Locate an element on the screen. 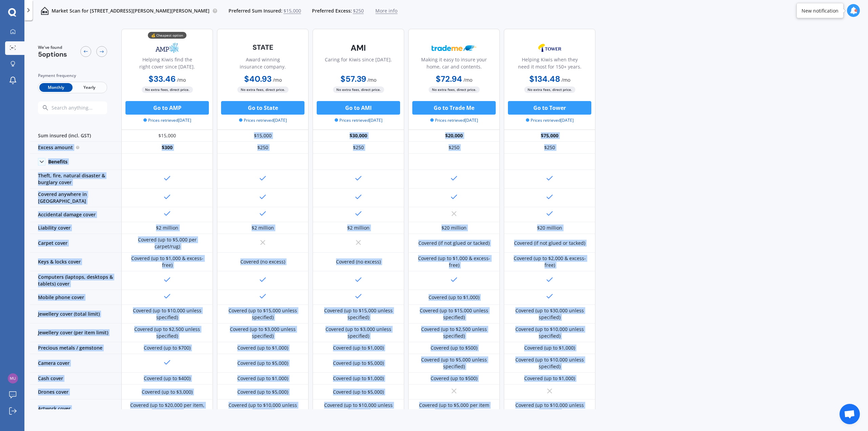  div: Covered (up to $5,000 per carpet/rug) is located at coordinates (167, 243).